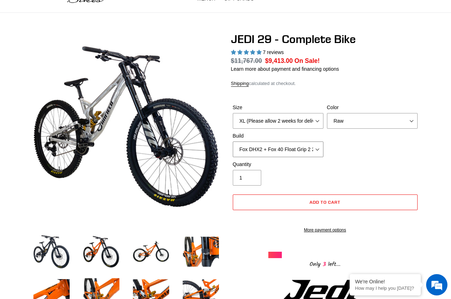 This screenshot has width=451, height=299. Describe the element at coordinates (325, 39) in the screenshot. I see `h1: JEDI 29 - Complete Bike` at that location.